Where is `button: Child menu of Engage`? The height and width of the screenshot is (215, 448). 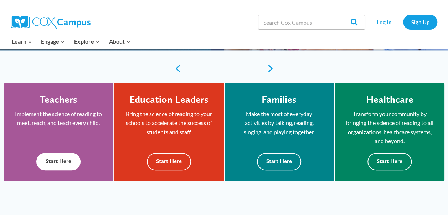 button: Child menu of Engage is located at coordinates (53, 41).